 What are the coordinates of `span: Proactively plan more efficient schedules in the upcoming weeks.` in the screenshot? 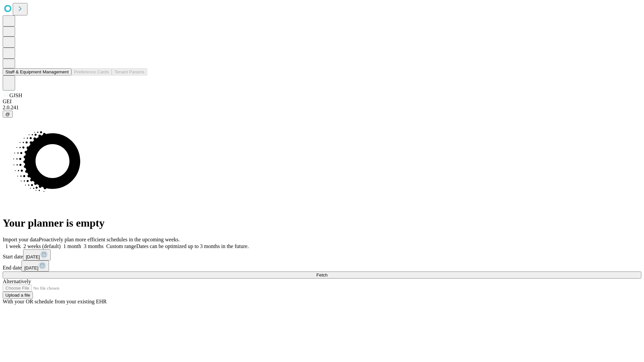 It's located at (110, 239).